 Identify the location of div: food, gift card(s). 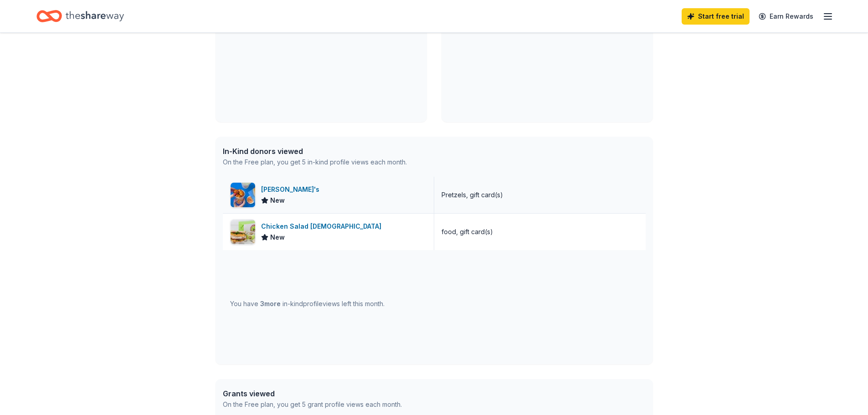
(467, 232).